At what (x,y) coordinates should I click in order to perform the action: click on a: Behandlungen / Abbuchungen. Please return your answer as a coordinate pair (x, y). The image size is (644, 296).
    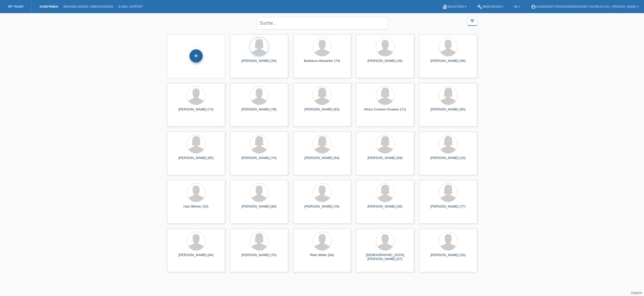
    Looking at the image, I should click on (88, 7).